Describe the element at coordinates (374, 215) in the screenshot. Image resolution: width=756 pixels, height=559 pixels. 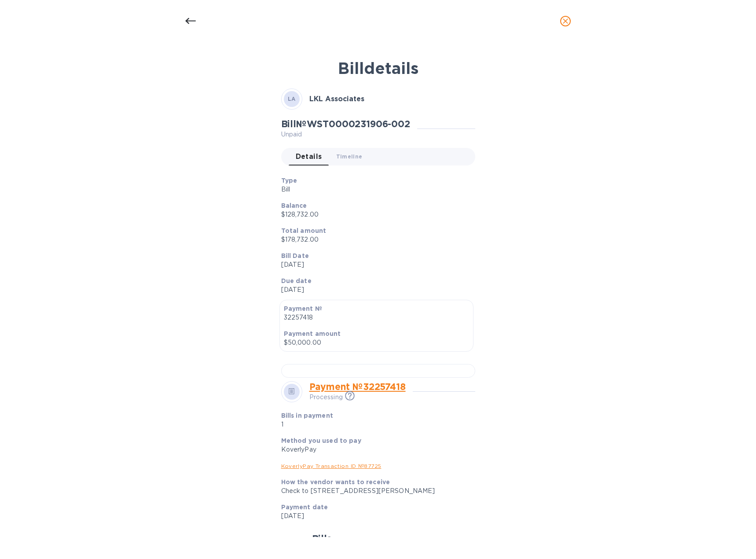
I see `p: $128,732.00` at that location.